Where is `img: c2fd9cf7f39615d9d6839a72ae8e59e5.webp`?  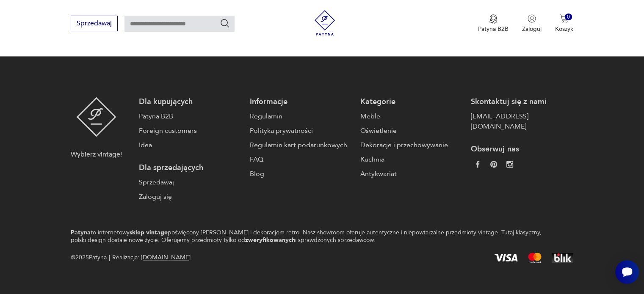 img: c2fd9cf7f39615d9d6839a72ae8e59e5.webp is located at coordinates (510, 164).